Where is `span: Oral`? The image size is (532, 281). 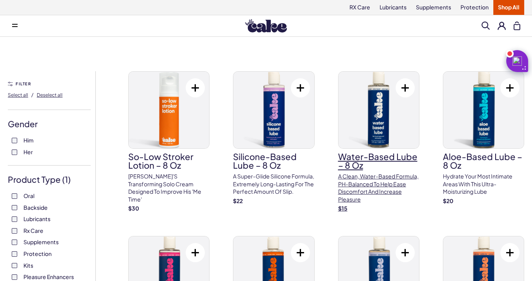 span: Oral is located at coordinates (29, 195).